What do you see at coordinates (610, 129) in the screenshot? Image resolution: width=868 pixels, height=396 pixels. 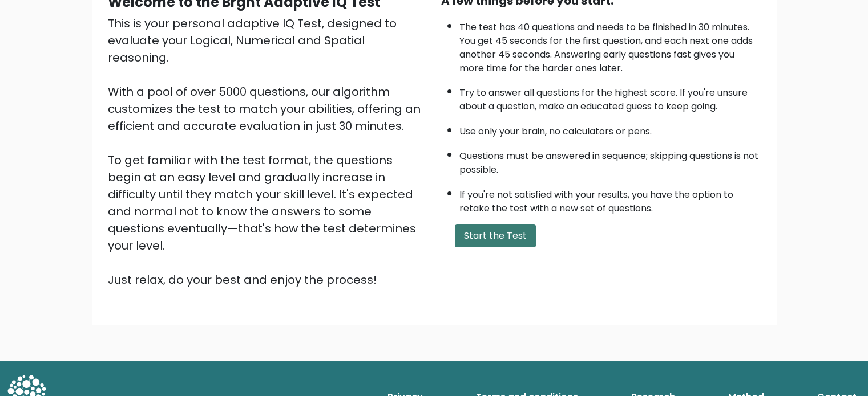 I see `li: Use only your brain, no calculators or pens.` at bounding box center [610, 129].